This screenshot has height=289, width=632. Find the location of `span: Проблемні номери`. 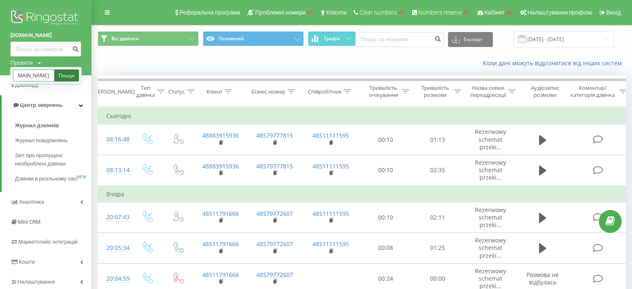

span: Проблемні номери is located at coordinates (280, 12).